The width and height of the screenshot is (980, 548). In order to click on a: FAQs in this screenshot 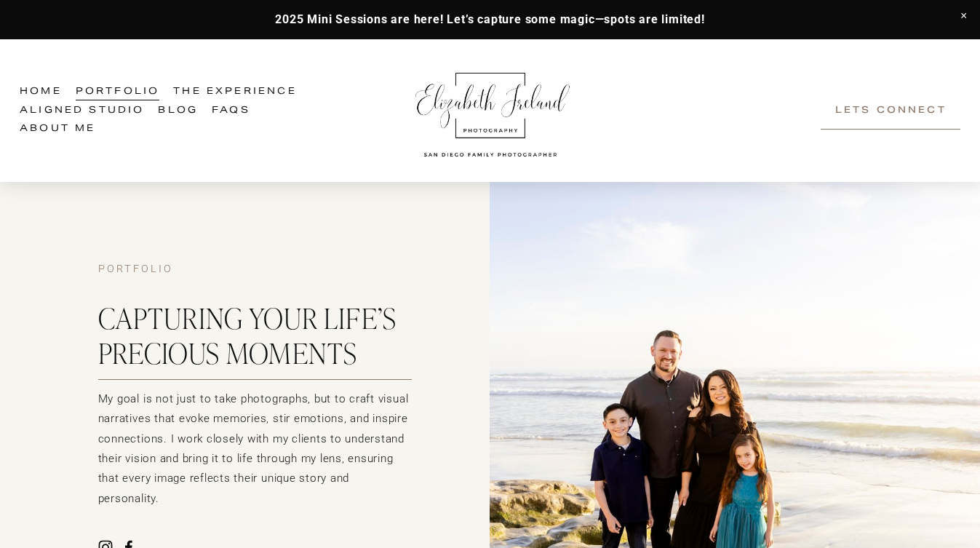, I will do `click(231, 111)`.